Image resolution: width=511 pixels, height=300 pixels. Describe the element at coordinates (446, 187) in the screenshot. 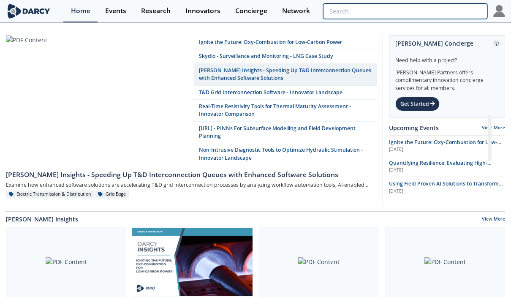

I see `span: Using Field Proven AI Solutions to Transform Safety Programs` at that location.